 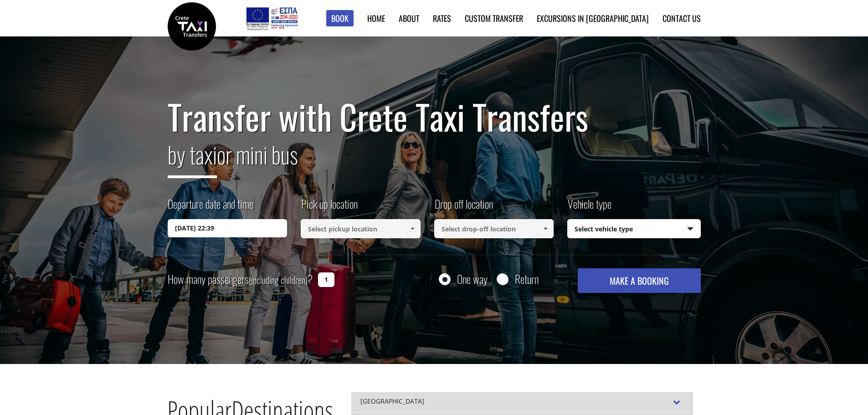 What do you see at coordinates (271, 18) in the screenshot?
I see `img: e-bannersEUERDF180X90.jpg` at bounding box center [271, 18].